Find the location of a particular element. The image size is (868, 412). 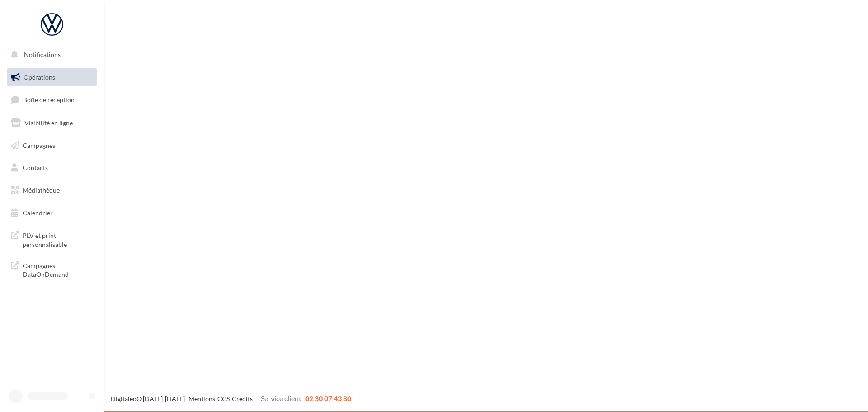

a: PLV et print personnalisable is located at coordinates (52, 239).